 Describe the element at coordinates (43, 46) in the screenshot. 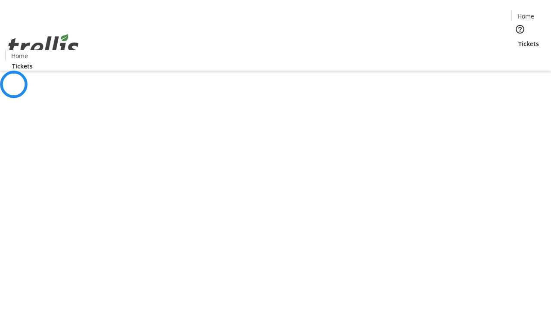

I see `img: Orient E2E Organization fs8foMX7hG's Logo` at that location.